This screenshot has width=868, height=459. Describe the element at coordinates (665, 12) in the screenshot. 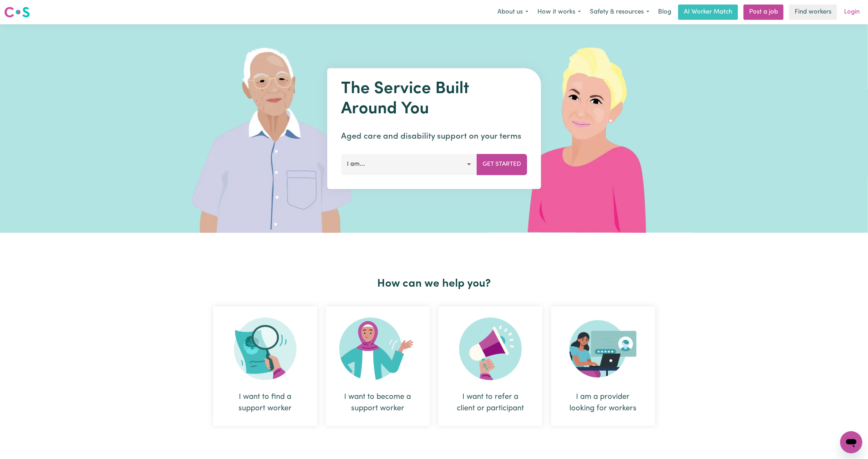

I see `a: Blog` at that location.